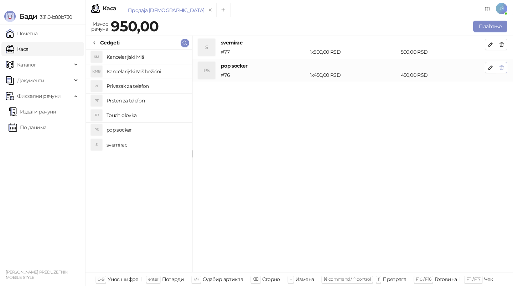 The image size is (513, 286). What do you see at coordinates (394, 279) in the screenshot?
I see `div: Претрага` at bounding box center [394, 279].